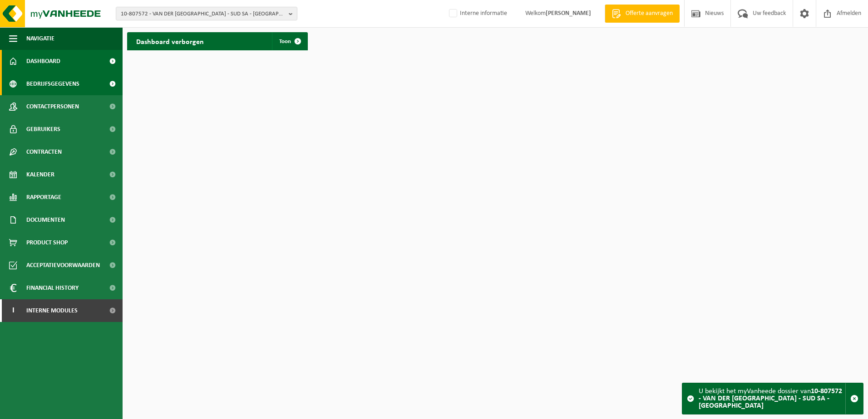 The width and height of the screenshot is (868, 419). Describe the element at coordinates (52, 288) in the screenshot. I see `span: Financial History` at that location.